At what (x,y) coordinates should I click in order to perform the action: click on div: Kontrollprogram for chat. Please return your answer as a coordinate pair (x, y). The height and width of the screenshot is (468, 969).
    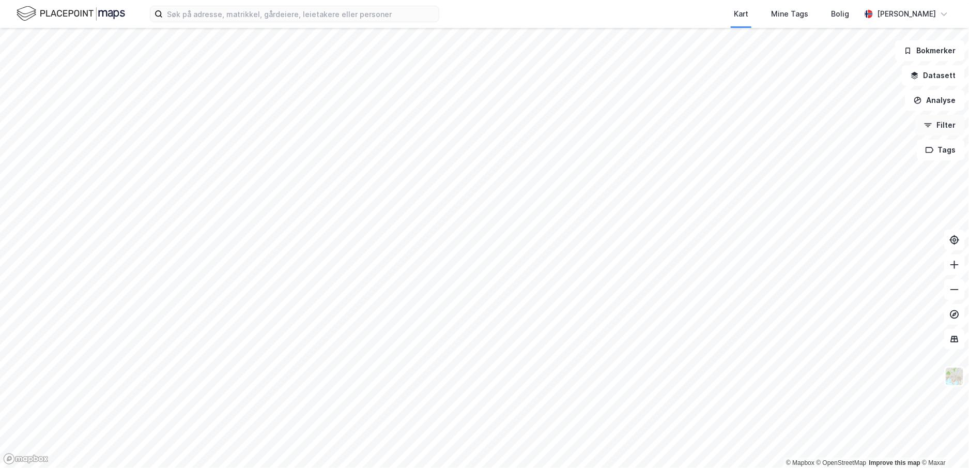
    Looking at the image, I should click on (943, 443).